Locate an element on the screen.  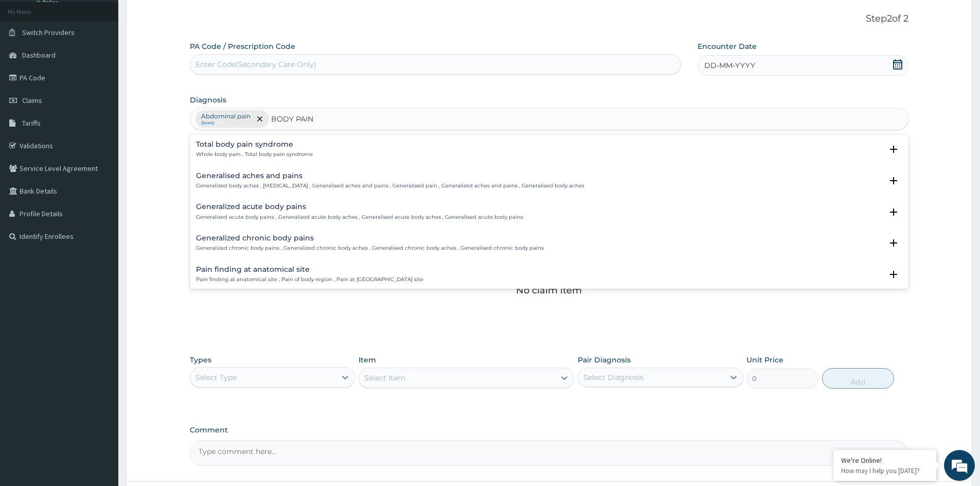
textarea: Type your message and hit 'Enter' is located at coordinates (100, 299).